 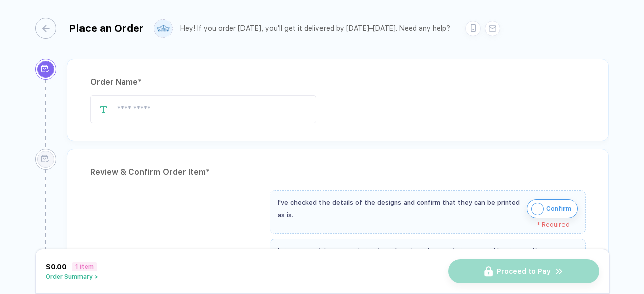 I want to click on img: user profile, so click(x=163, y=28).